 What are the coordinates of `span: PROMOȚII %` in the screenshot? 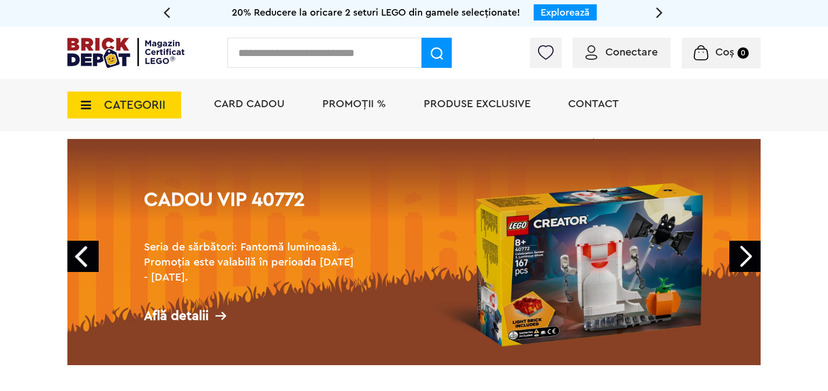 It's located at (354, 104).